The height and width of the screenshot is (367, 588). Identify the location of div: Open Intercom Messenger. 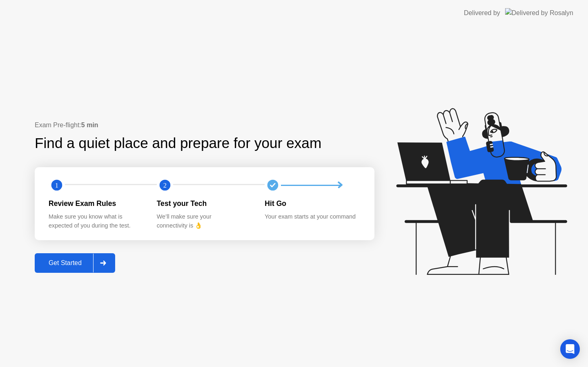
(570, 349).